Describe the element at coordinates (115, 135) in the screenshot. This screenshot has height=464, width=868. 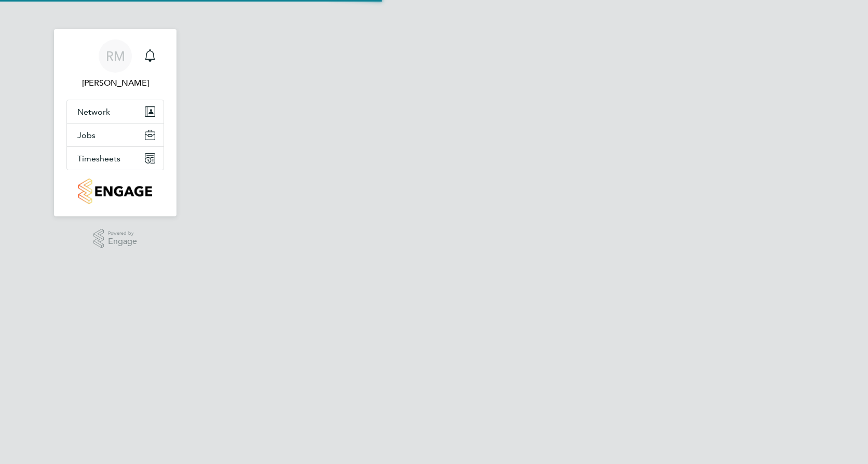
I see `button: Jobs` at that location.